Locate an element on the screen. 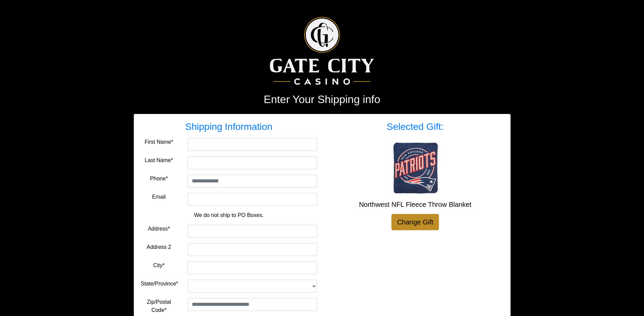  label: Zip/Postal Code* is located at coordinates (159, 306).